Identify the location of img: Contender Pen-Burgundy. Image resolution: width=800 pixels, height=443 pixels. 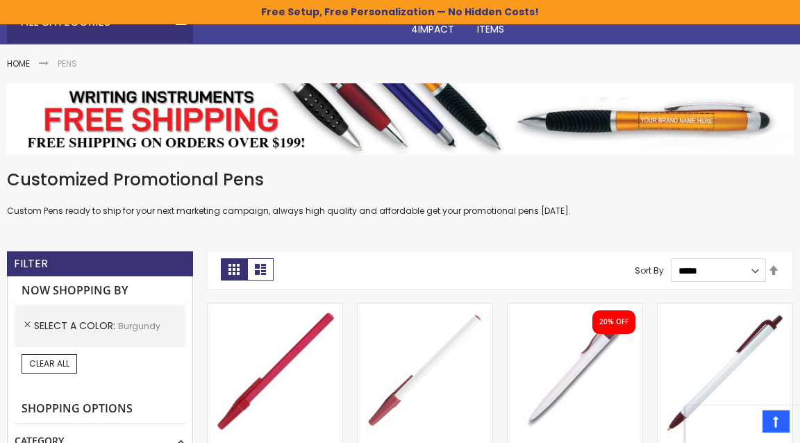
(725, 371).